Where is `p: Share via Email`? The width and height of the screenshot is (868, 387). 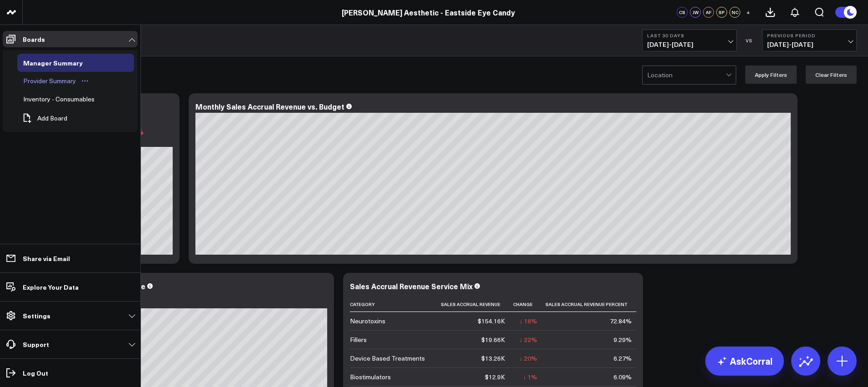
p: Share via Email is located at coordinates (46, 258).